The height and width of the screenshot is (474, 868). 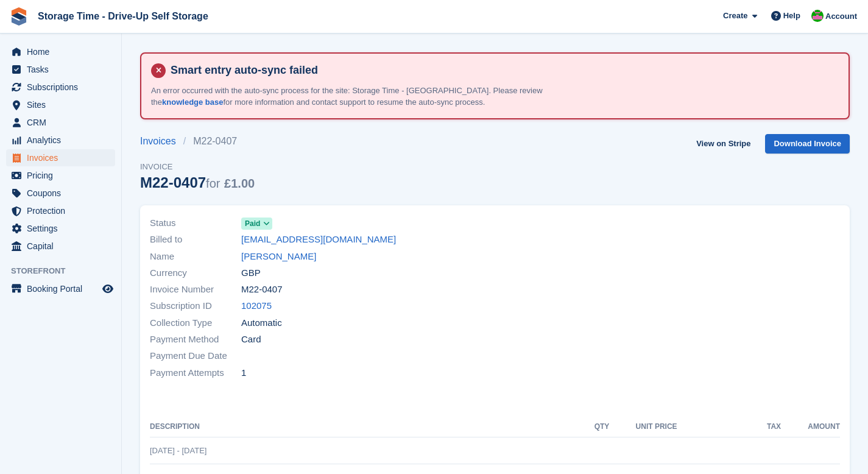 I want to click on span: Billed to, so click(x=196, y=240).